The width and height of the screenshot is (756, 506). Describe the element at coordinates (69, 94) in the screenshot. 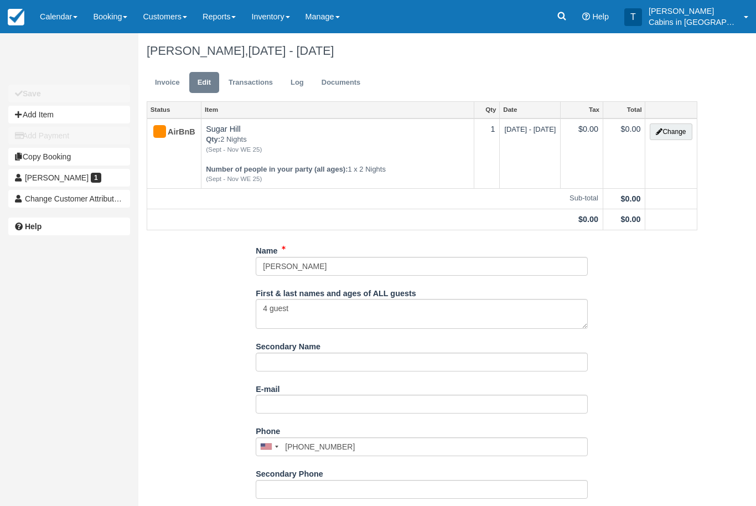

I see `button: Save` at that location.